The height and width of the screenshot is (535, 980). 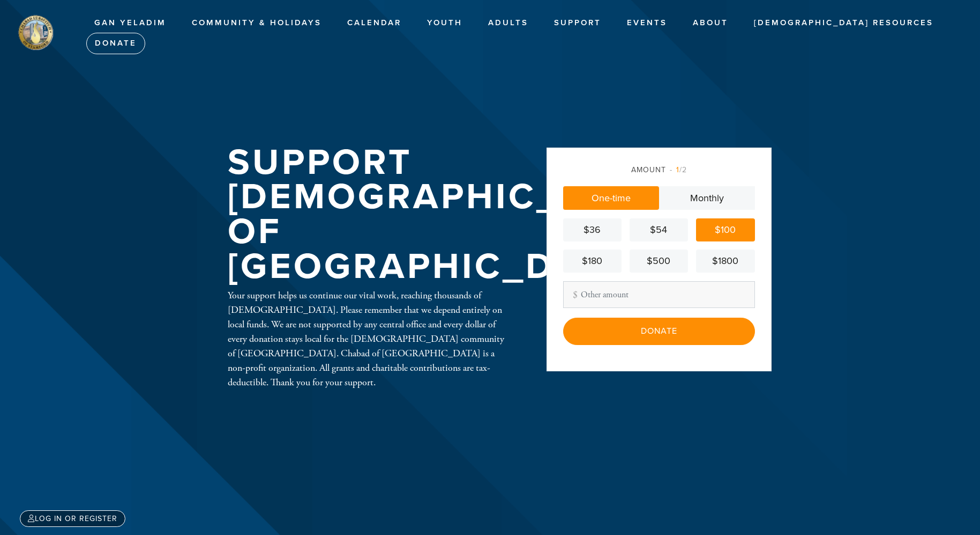 I want to click on a: $36, so click(x=592, y=230).